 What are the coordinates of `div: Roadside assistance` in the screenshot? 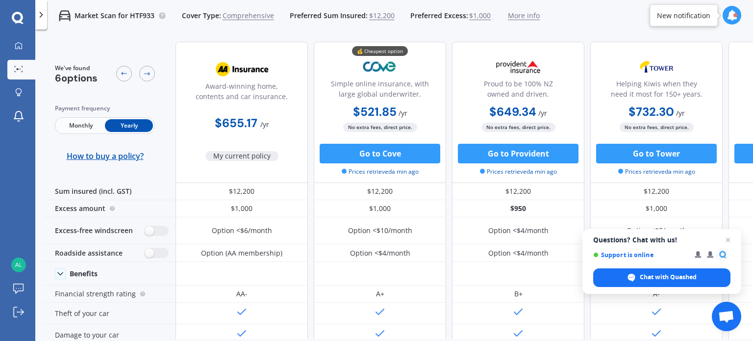 It's located at (109, 253).